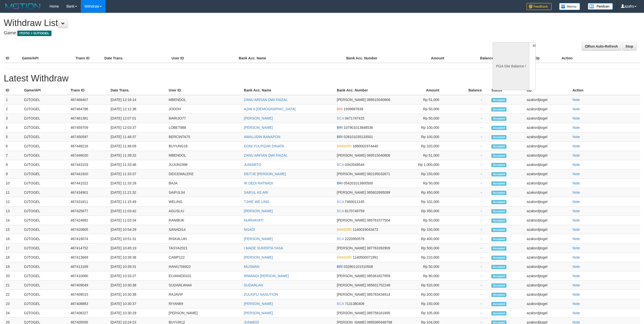 The width and height of the screenshot is (644, 324). Describe the element at coordinates (13, 109) in the screenshot. I see `td: 2` at that location.